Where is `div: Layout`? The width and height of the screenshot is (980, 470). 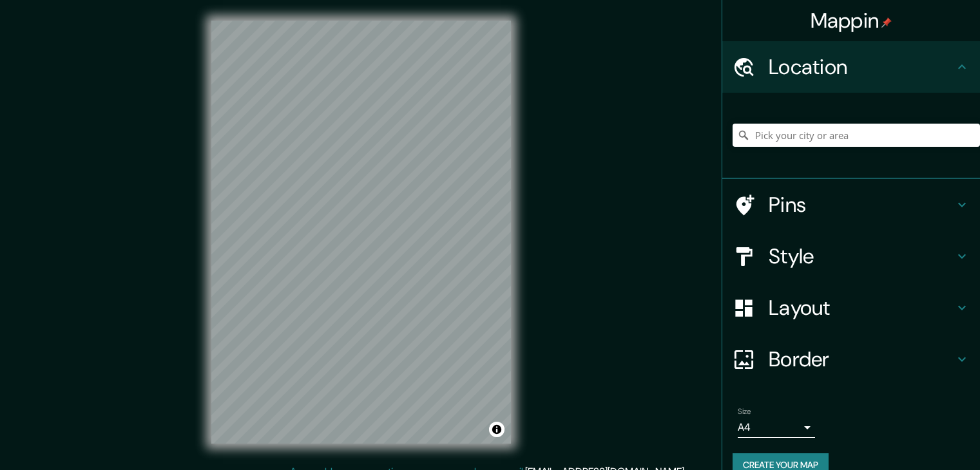
div: Layout is located at coordinates (851, 308).